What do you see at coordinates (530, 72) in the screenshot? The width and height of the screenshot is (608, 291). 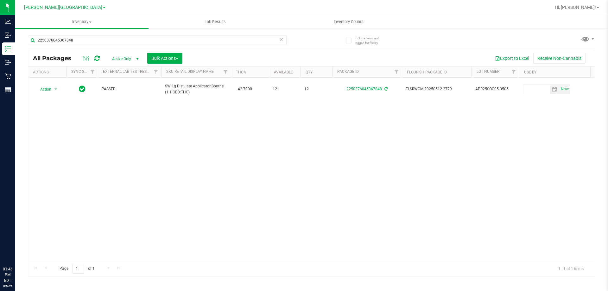 I see `a: Use By` at bounding box center [530, 72].